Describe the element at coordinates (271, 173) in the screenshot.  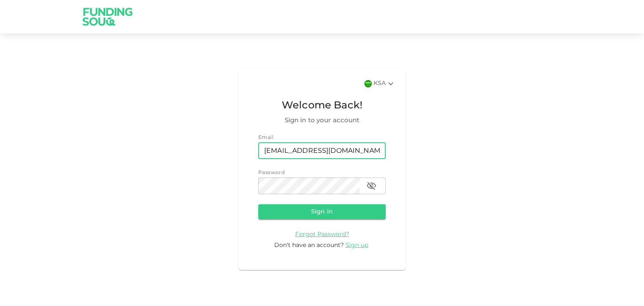
I see `span: Password` at that location.